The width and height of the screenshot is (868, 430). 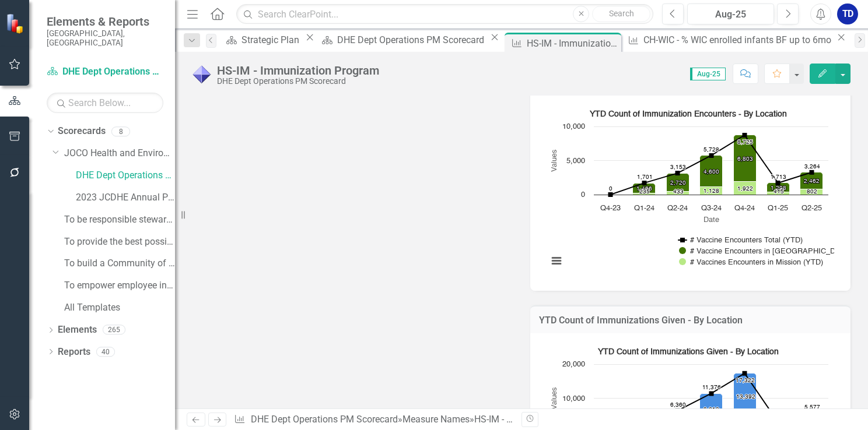 I want to click on a: Strategic Plan, so click(x=263, y=39).